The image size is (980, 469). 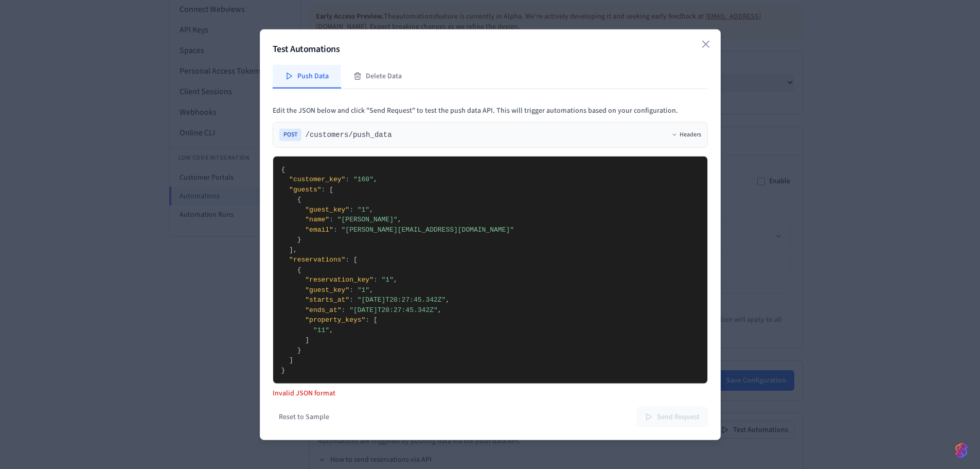 I want to click on button: Reset to Sample, so click(x=305, y=417).